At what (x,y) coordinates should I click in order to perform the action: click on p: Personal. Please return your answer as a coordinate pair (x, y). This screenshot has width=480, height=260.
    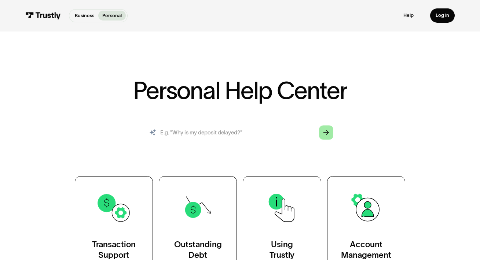
    Looking at the image, I should click on (112, 16).